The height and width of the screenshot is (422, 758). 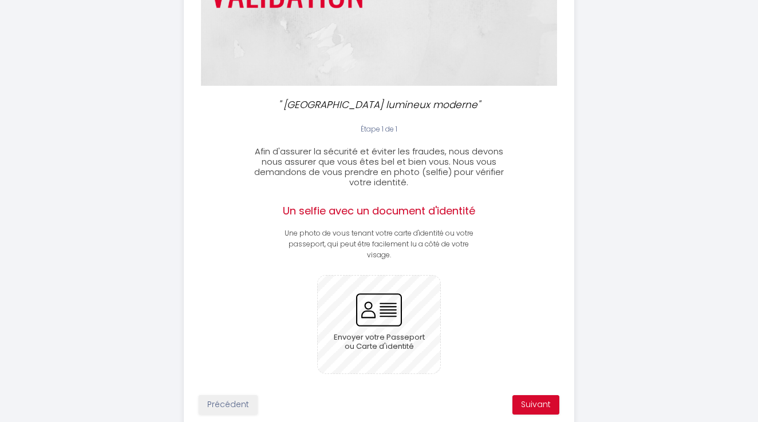 I want to click on button: Précédent, so click(x=228, y=405).